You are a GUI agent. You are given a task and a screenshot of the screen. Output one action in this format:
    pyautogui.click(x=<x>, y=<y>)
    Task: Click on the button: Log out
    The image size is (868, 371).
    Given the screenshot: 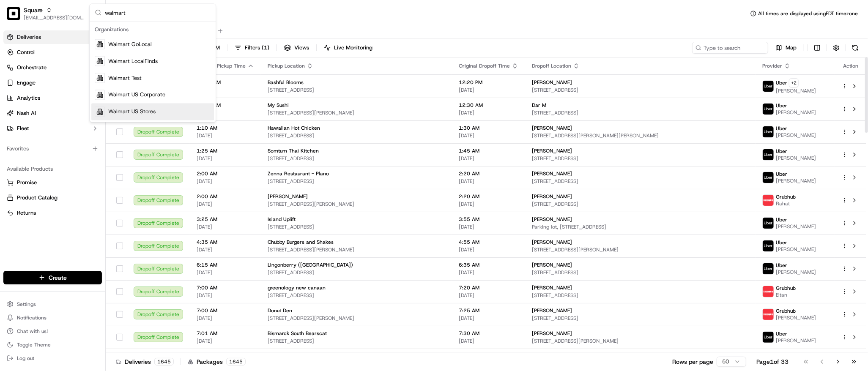 What is the action you would take?
    pyautogui.click(x=52, y=358)
    